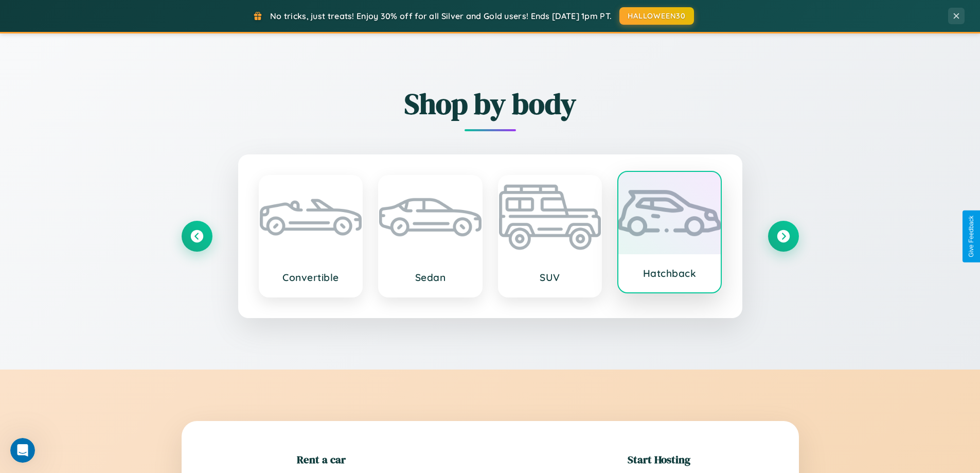  Describe the element at coordinates (971, 236) in the screenshot. I see `div: Give Feedback` at that location.